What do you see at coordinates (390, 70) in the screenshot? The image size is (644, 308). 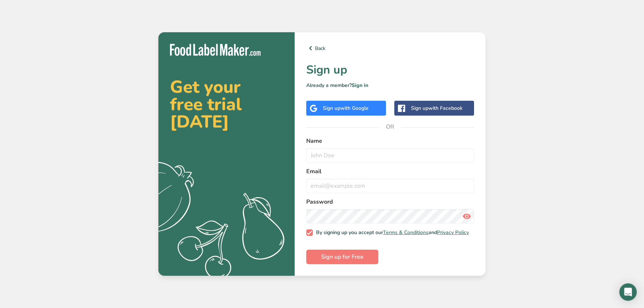 I see `h1: Sign up` at bounding box center [390, 70].